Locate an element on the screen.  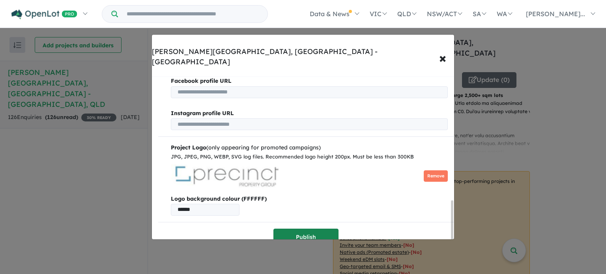
button: Publish is located at coordinates (306, 237).